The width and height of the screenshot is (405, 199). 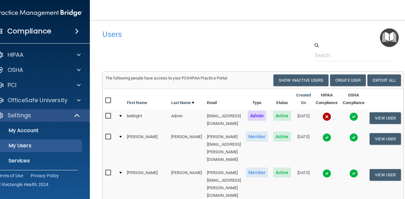 What do you see at coordinates (347, 80) in the screenshot?
I see `button: Create User` at bounding box center [347, 80].